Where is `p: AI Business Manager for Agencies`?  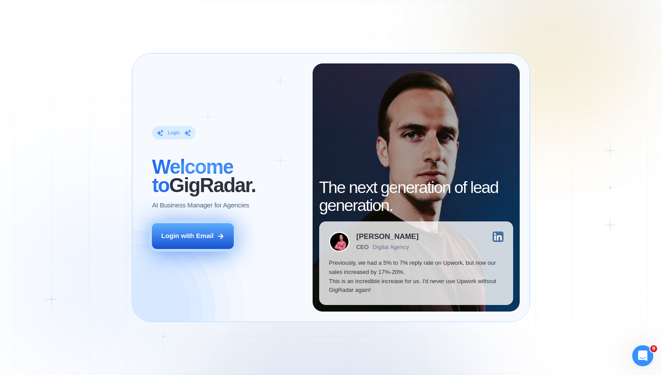 p: AI Business Manager for Agencies is located at coordinates (201, 205).